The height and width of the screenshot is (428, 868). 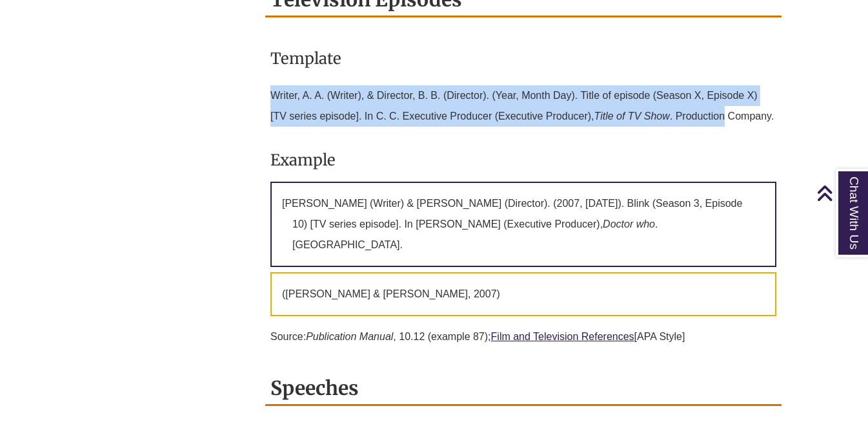 What do you see at coordinates (349, 336) in the screenshot?
I see `em: Publication Manual` at bounding box center [349, 336].